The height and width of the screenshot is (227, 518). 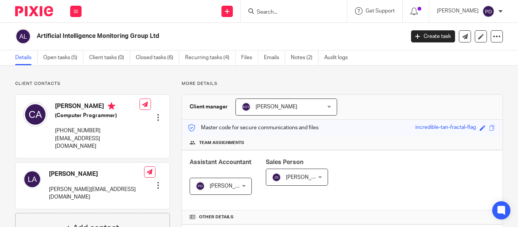 I want to click on h3: Client manager, so click(x=208, y=107).